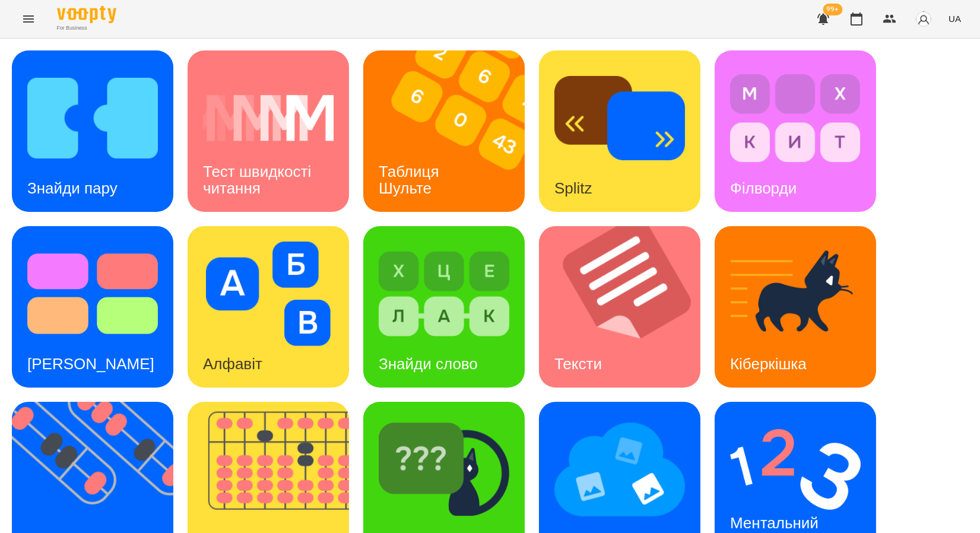  Describe the element at coordinates (232, 364) in the screenshot. I see `h3: Алфавіт` at that location.